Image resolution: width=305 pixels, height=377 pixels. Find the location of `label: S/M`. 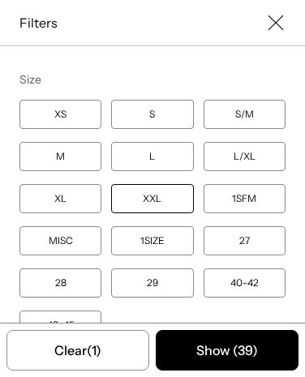

label: S/M is located at coordinates (244, 114).